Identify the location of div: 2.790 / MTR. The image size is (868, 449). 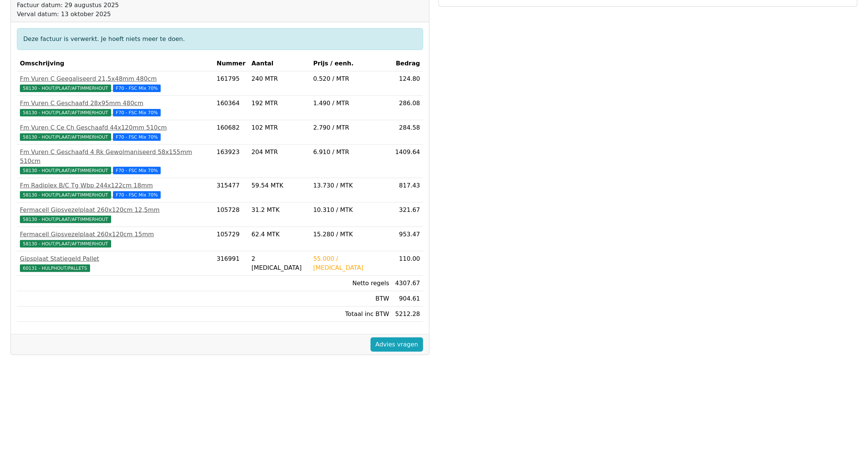
(351, 127).